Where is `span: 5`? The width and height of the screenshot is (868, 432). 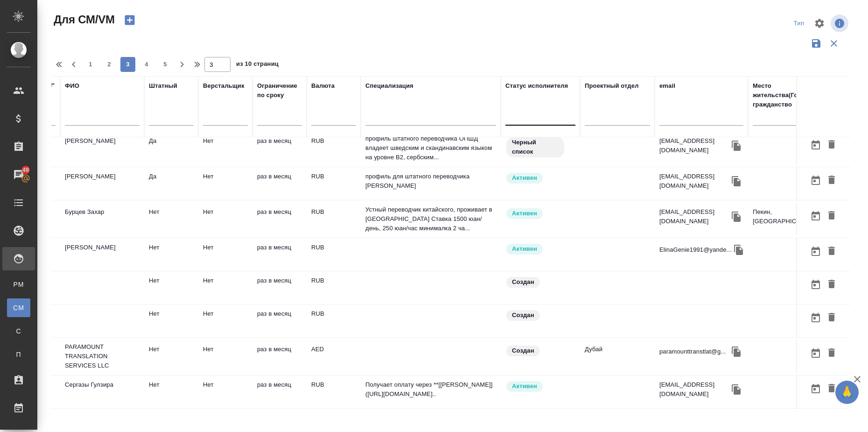
span: 5 is located at coordinates (165, 64).